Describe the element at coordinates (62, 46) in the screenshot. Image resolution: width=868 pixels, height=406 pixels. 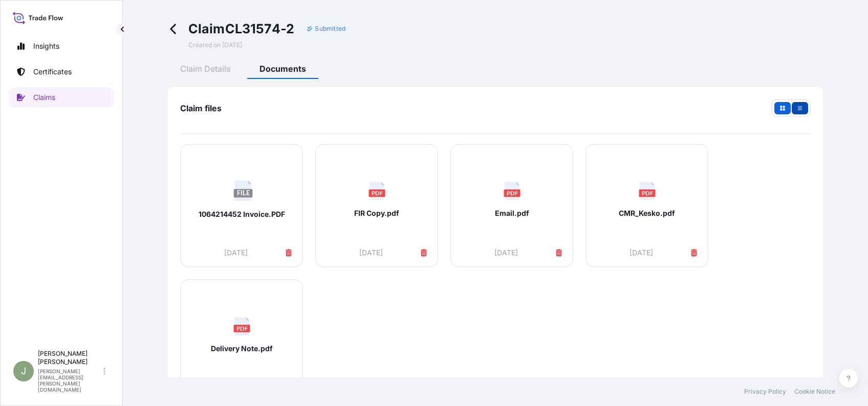
I see `a: Insights` at that location.